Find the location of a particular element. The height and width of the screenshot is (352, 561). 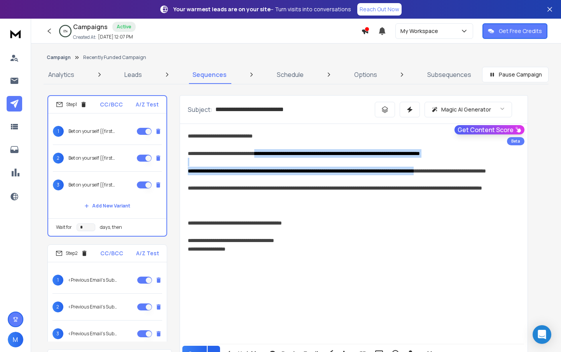

p: Sequences is located at coordinates (210, 75).